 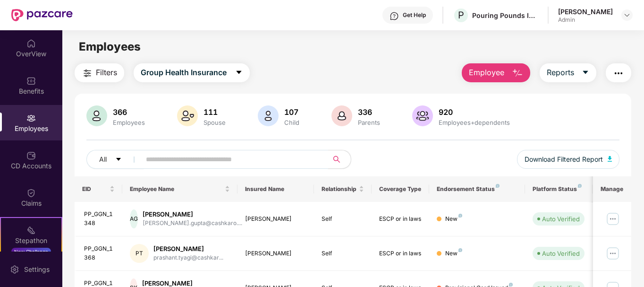 What do you see at coordinates (184, 72) in the screenshot?
I see `span: Group Health Insurance` at bounding box center [184, 72].